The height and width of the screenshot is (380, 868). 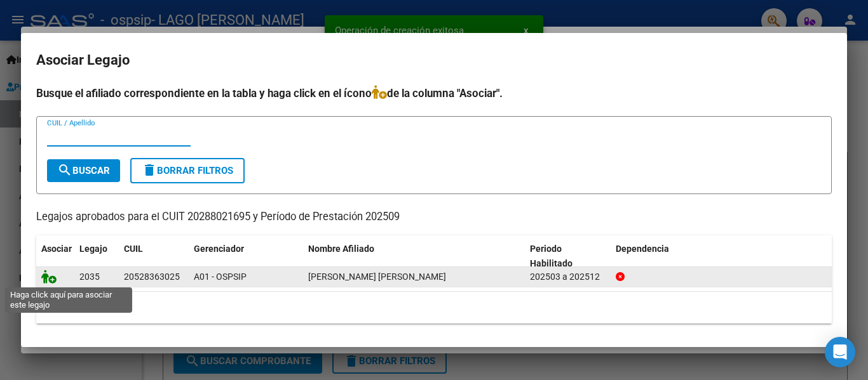 I want to click on span: Dependencia, so click(x=643, y=249).